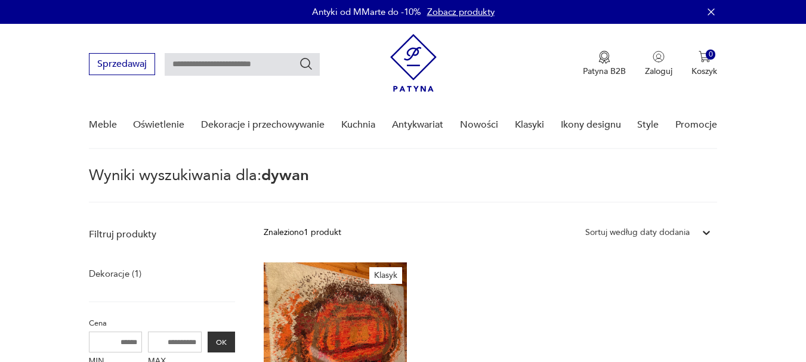 The height and width of the screenshot is (362, 806). What do you see at coordinates (413, 63) in the screenshot?
I see `img: Patyna - sklep z meblami i dekoracjami vintage` at bounding box center [413, 63].